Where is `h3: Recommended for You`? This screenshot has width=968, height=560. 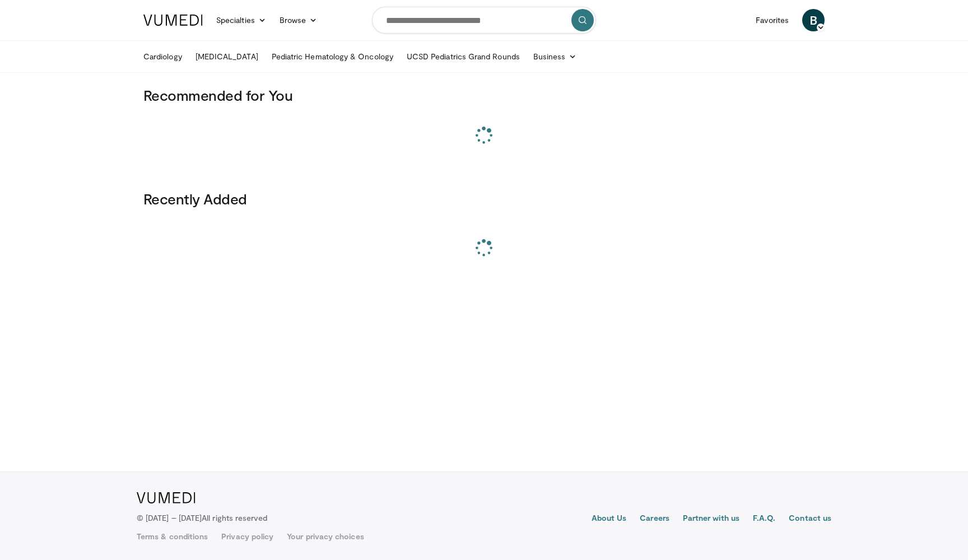 h3: Recommended for You is located at coordinates (484, 95).